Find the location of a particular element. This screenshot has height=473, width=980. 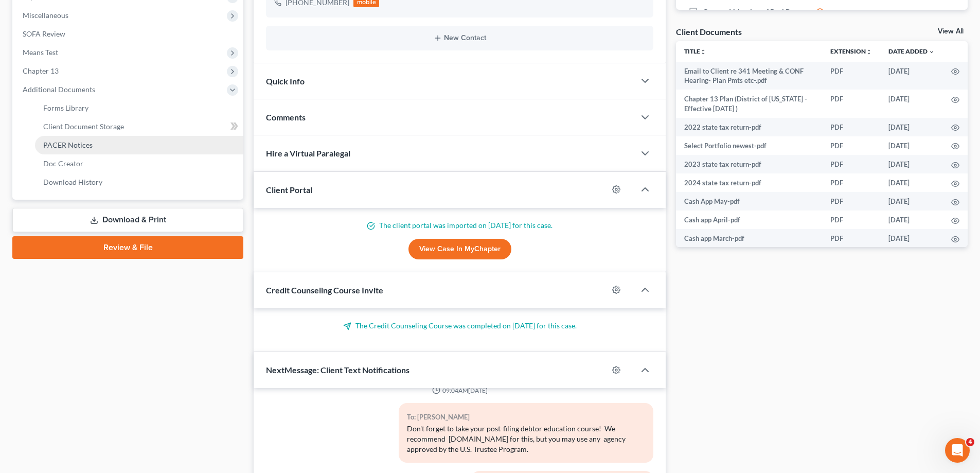

span: Doc Creator is located at coordinates (63, 163).